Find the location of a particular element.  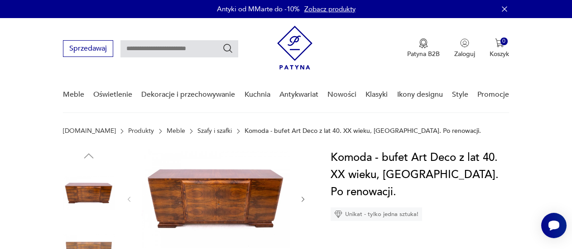

button: Sprzedawaj is located at coordinates (88, 48).